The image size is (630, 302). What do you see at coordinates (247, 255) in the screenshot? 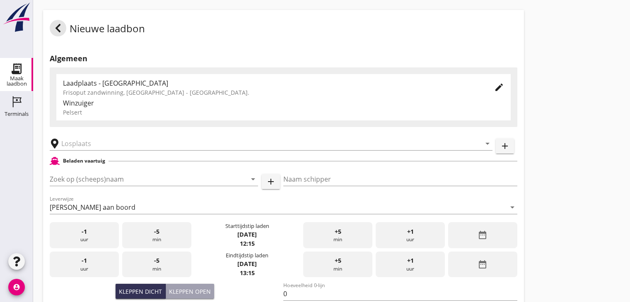
I see `div: Eindtijdstip laden` at bounding box center [247, 255].